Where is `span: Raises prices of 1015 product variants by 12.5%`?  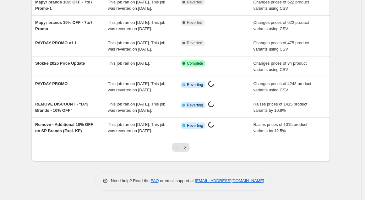
span: Raises prices of 1015 product variants by 12.5% is located at coordinates (281, 128).